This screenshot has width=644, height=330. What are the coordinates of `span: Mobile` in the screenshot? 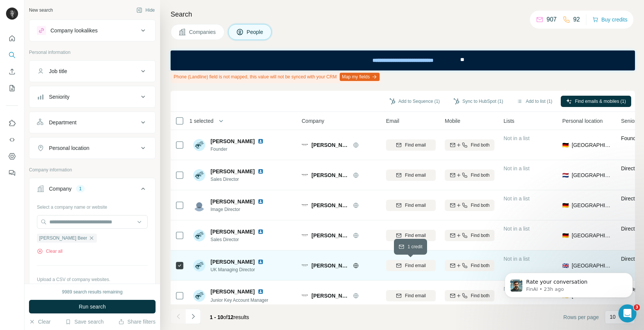 It's located at (453, 121).